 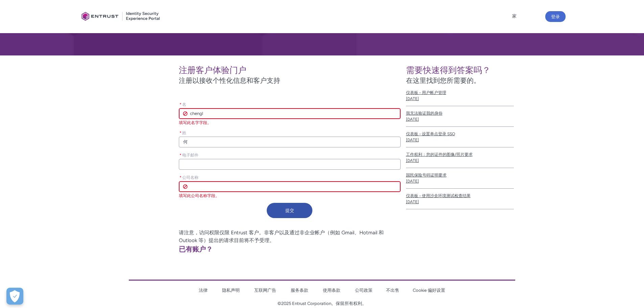 What do you see at coordinates (449, 70) in the screenshot?
I see `font: 需要快速得到答案吗？` at bounding box center [449, 70].